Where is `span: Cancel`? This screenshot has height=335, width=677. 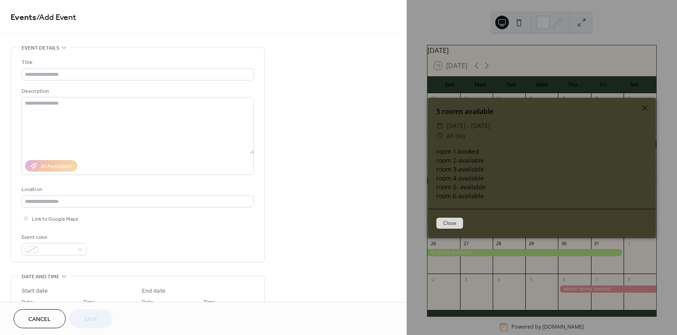 span: Cancel is located at coordinates (39, 319).